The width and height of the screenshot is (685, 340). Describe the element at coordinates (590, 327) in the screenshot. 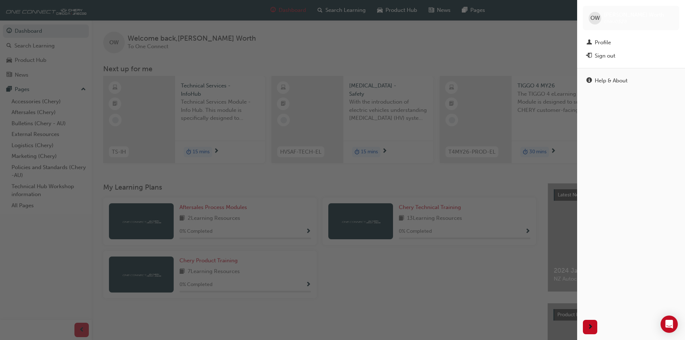

I see `span: next-icon` at that location.